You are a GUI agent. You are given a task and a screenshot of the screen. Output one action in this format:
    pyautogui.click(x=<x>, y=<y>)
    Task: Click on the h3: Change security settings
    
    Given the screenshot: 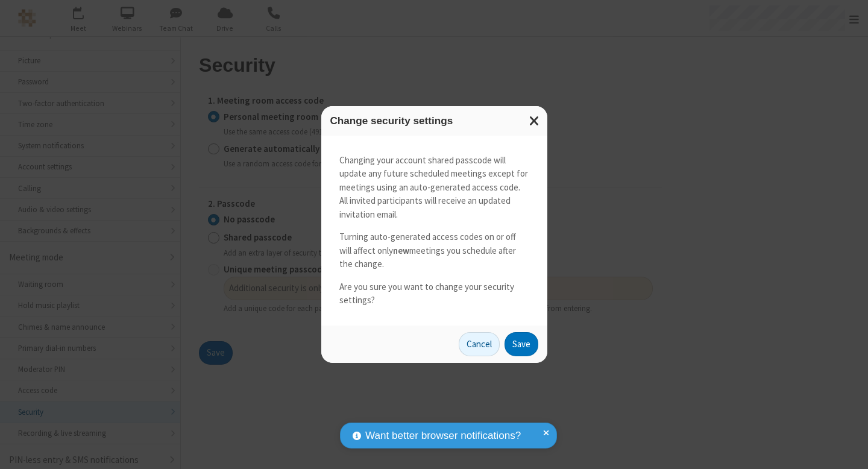 What is the action you would take?
    pyautogui.click(x=434, y=121)
    